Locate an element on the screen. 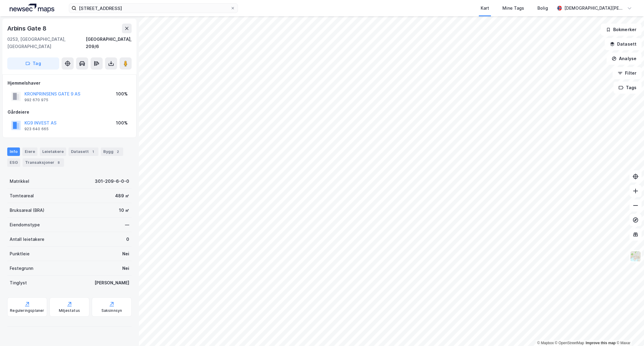 The image size is (644, 346). img: Z is located at coordinates (636, 256).